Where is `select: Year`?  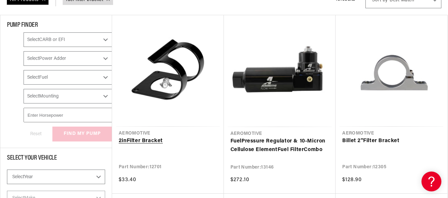 select: Year is located at coordinates (56, 177).